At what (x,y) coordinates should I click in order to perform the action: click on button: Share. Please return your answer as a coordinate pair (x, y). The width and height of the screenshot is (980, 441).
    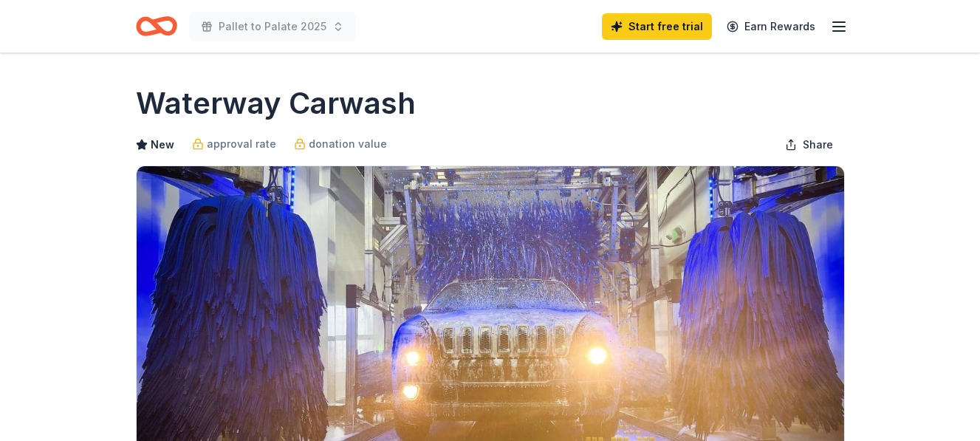
    Looking at the image, I should click on (809, 145).